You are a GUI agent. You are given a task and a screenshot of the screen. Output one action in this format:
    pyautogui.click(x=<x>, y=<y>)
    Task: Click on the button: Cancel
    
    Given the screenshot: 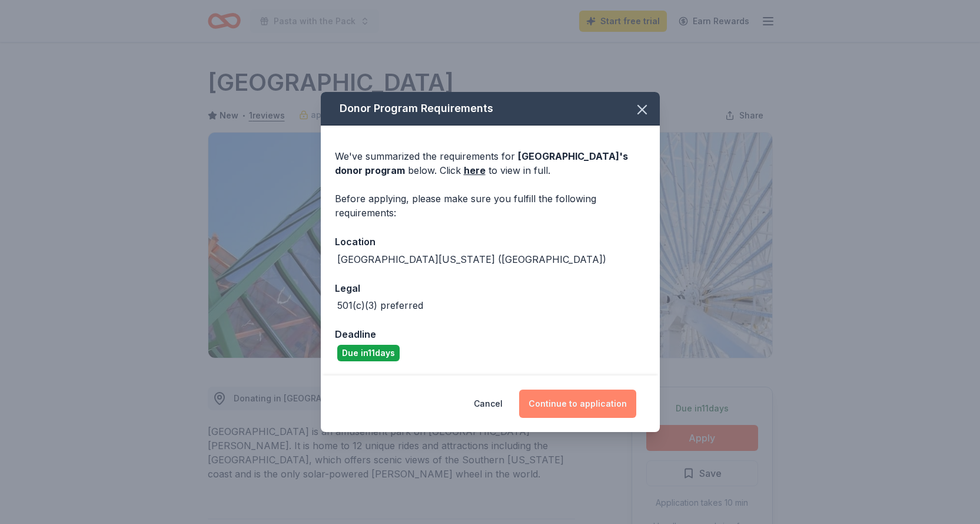 What is the action you would take?
    pyautogui.click(x=488, y=403)
    